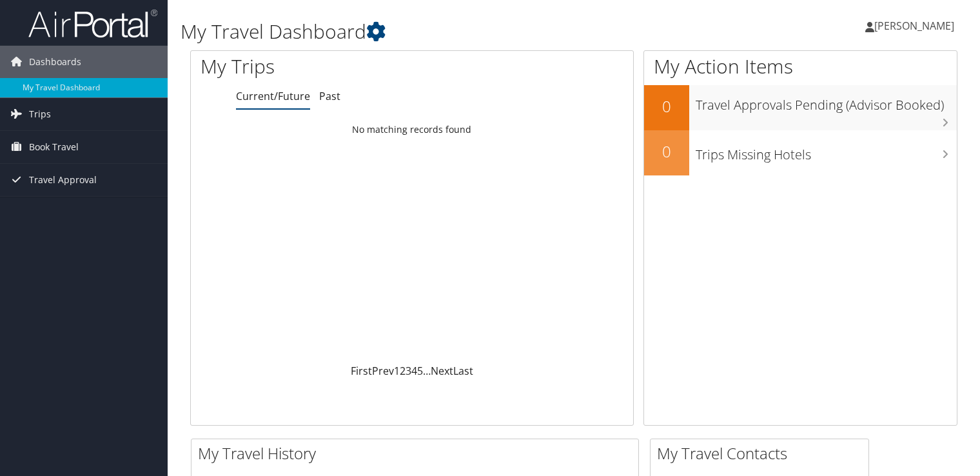 Image resolution: width=980 pixels, height=476 pixels. I want to click on a: 2, so click(403, 371).